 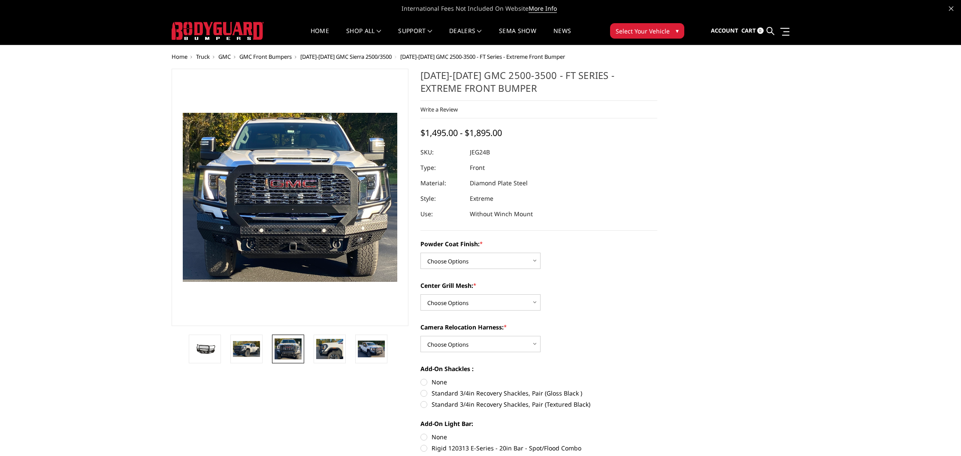 I want to click on a: Support, so click(x=415, y=36).